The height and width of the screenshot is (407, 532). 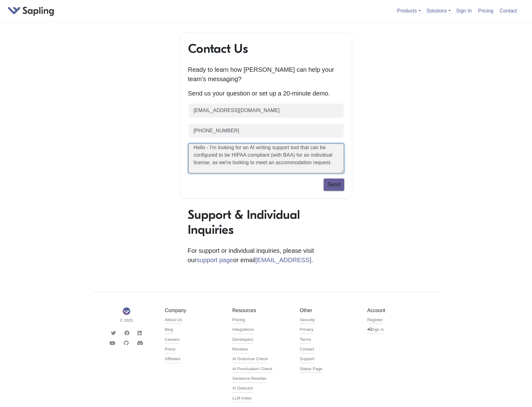 I want to click on i: Github, so click(x=126, y=343).